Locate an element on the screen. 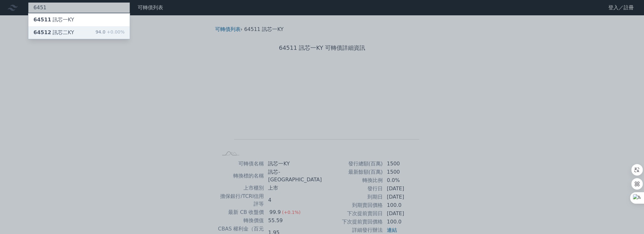  div: 94.0 is located at coordinates (110, 33).